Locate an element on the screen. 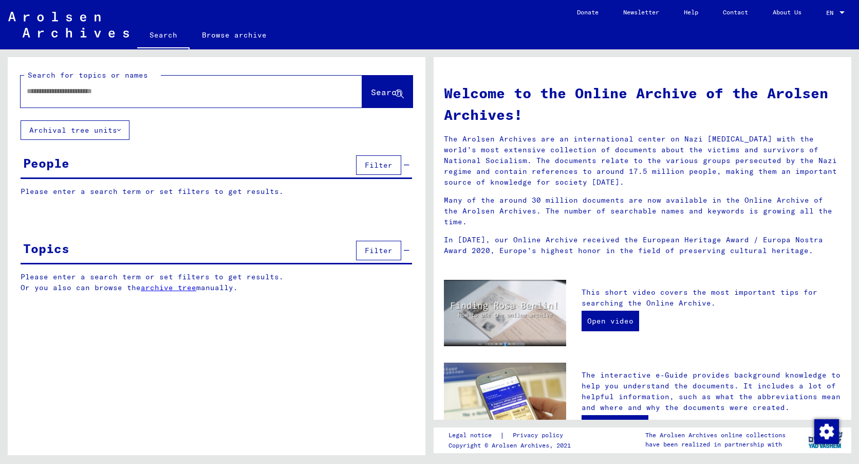  mat-label: Search for topics or names is located at coordinates (88, 75).